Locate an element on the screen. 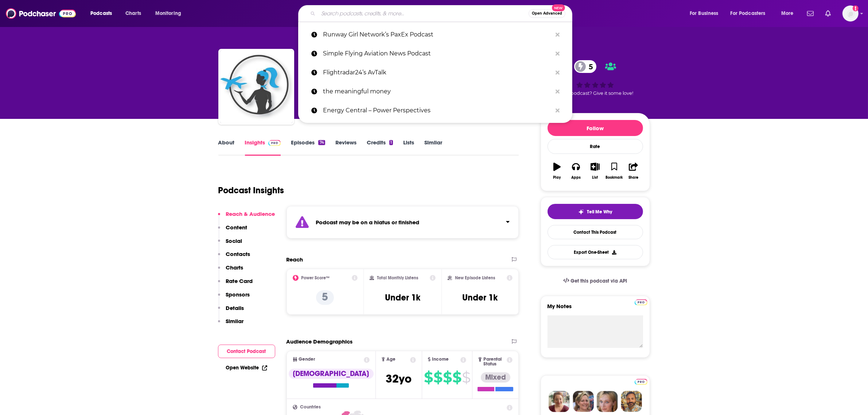 The width and height of the screenshot is (868, 415). button: Apps is located at coordinates (576, 171).